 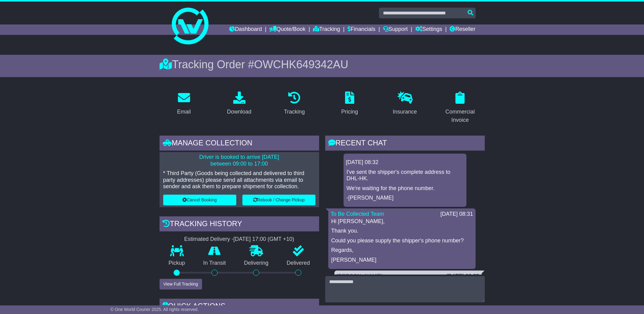 What do you see at coordinates (200, 200) in the screenshot?
I see `button: Cancel Booking` at bounding box center [200, 200].